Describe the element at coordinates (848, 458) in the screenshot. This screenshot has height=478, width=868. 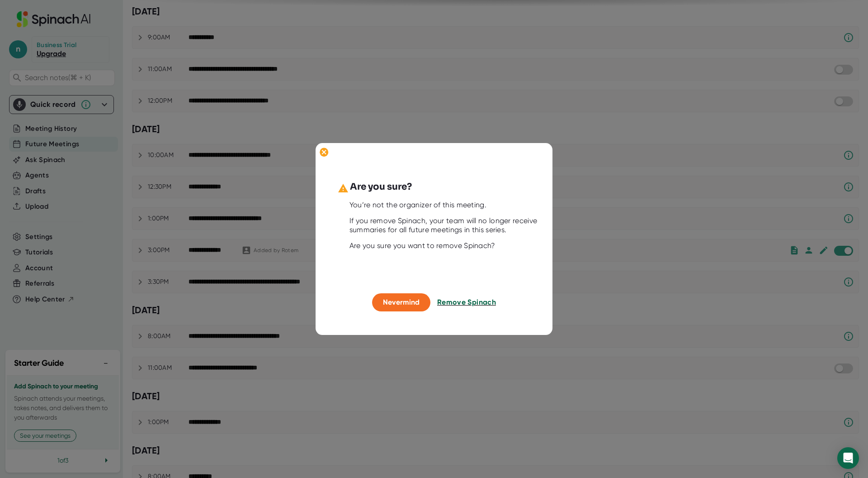
I see `div: Open Intercom Messenger` at that location.